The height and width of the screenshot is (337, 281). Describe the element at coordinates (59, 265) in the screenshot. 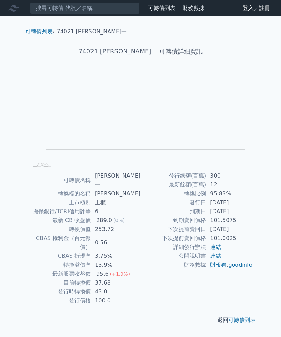

I see `td: 轉換溢價率` at that location.